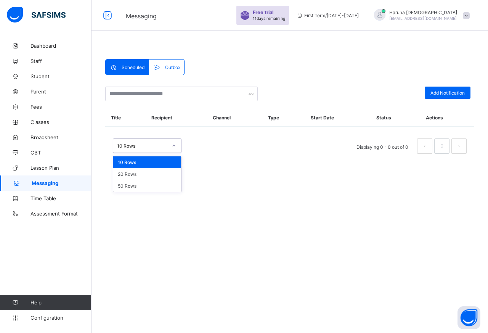 This screenshot has width=488, height=333. Describe the element at coordinates (269, 18) in the screenshot. I see `span: 11 days remaining` at that location.